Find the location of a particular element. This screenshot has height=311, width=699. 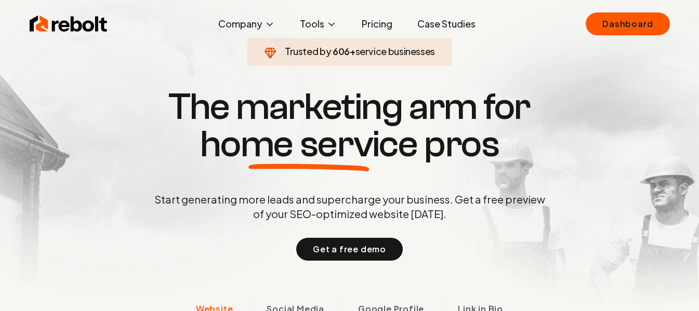

a: Case Studies is located at coordinates (446, 24).